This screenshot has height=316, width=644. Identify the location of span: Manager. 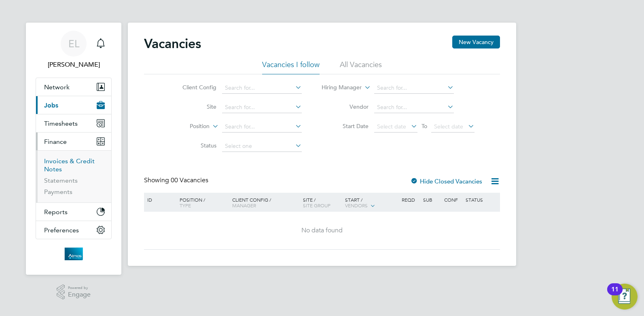
(244, 206).